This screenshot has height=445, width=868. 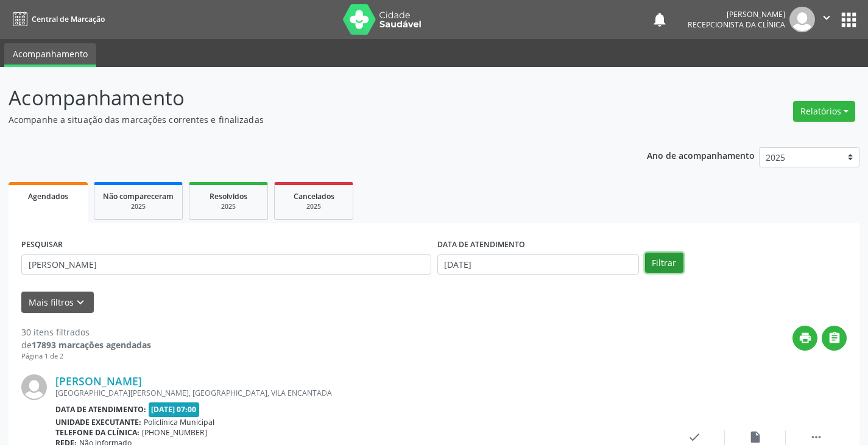 What do you see at coordinates (81, 302) in the screenshot?
I see `i: keyboard_arrow_down` at bounding box center [81, 302].